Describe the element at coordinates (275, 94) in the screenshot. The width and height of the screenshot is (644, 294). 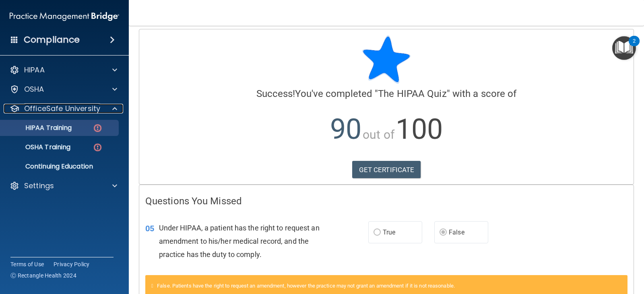
I see `span: Success!` at that location.